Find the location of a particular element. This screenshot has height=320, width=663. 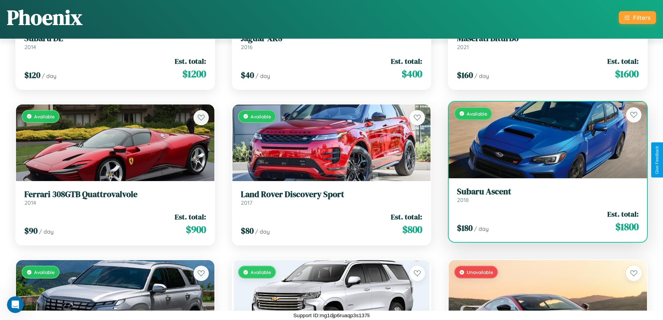

h3: Maserati Biturbo is located at coordinates (548, 38).